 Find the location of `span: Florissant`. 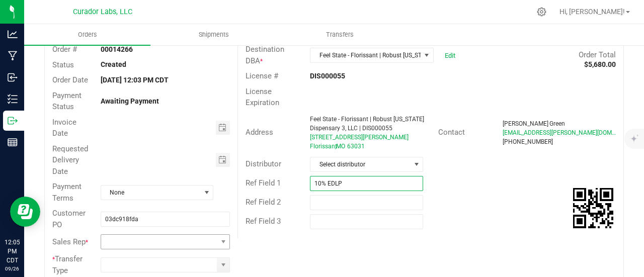

span: Florissant is located at coordinates (323, 147).